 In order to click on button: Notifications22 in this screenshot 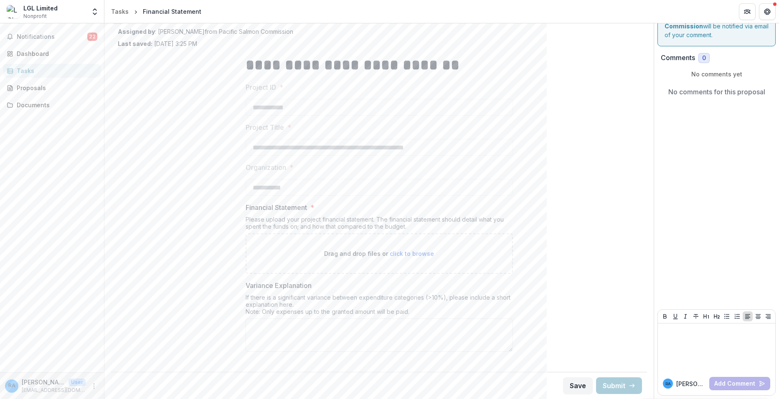, I will do `click(52, 37)`.